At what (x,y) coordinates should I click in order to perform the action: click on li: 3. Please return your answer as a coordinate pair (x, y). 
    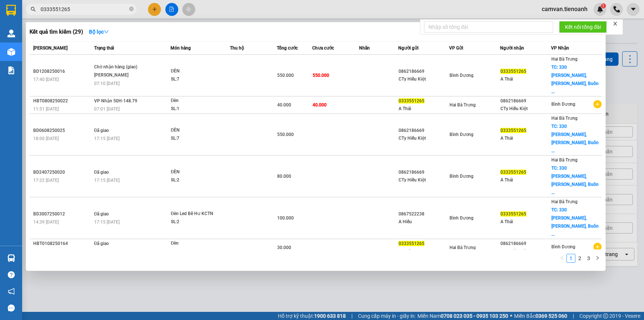
    Looking at the image, I should click on (589, 258).